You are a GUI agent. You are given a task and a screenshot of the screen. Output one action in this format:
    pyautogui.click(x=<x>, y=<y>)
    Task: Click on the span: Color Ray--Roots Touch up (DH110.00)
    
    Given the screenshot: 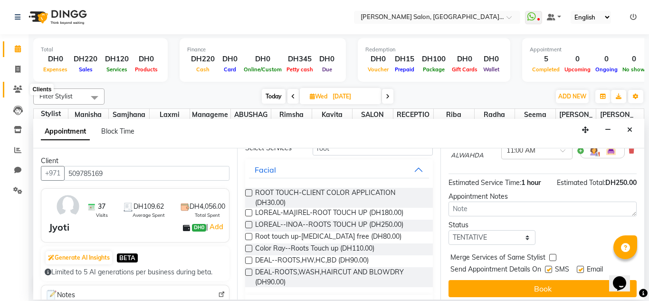 What is the action you would take?
    pyautogui.click(x=315, y=249)
    